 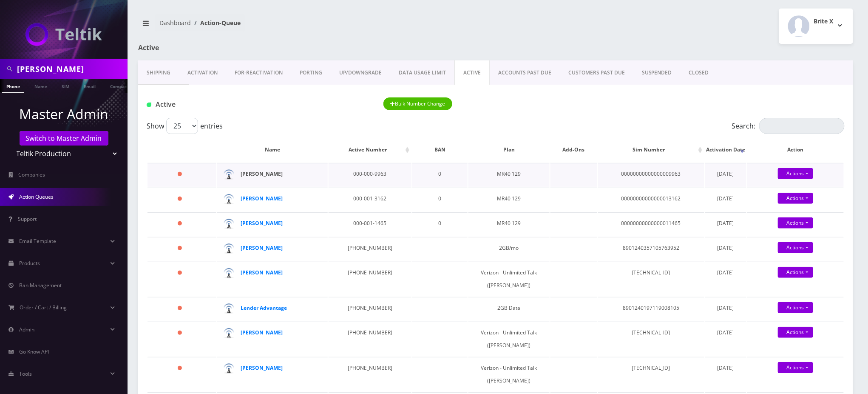 What do you see at coordinates (71, 69) in the screenshot?
I see `input: Search in Company` at bounding box center [71, 69].